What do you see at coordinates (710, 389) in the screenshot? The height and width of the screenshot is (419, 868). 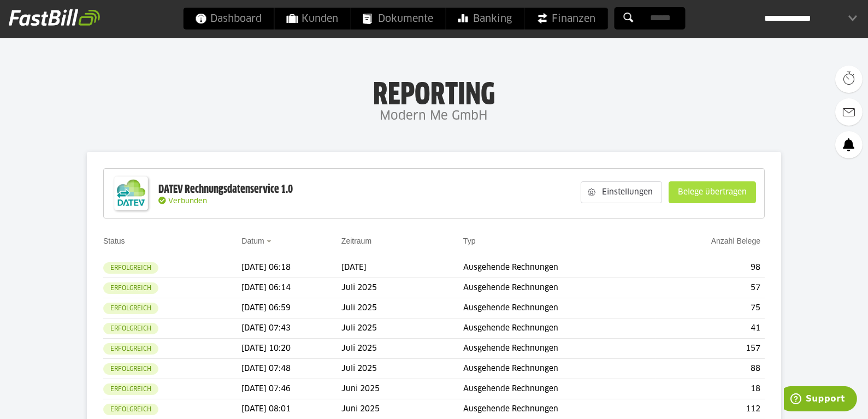 I see `td: 18` at bounding box center [710, 389].